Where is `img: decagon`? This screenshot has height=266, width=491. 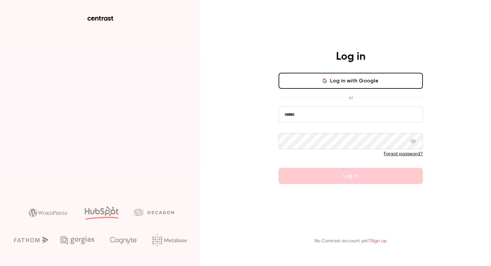
img: decagon is located at coordinates (154, 213).